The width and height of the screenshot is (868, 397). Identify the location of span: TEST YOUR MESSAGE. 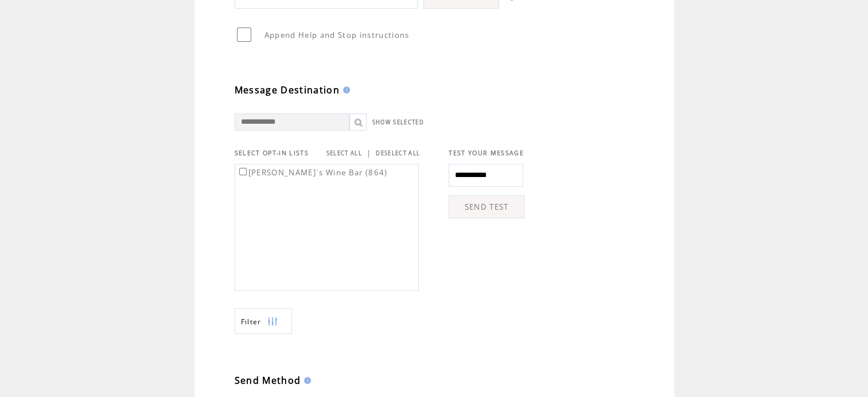
(486, 153).